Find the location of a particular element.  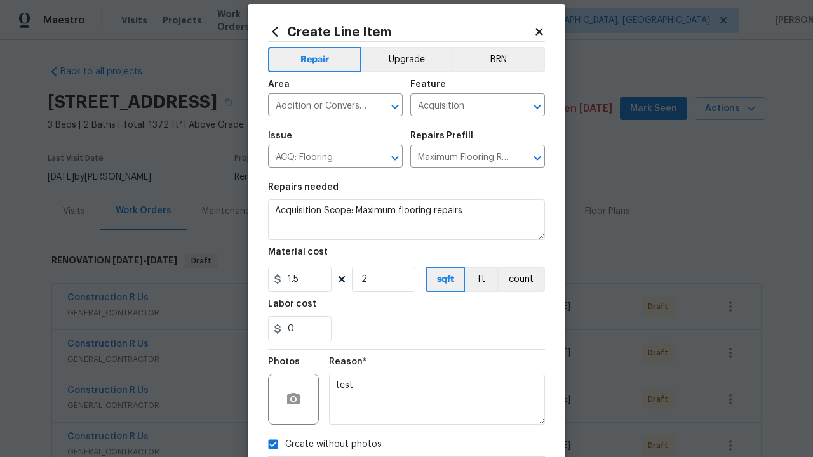

button: count is located at coordinates (521, 279).